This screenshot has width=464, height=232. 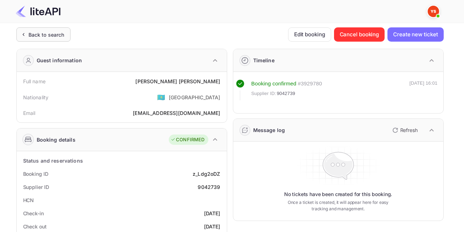 I want to click on img: LiteAPI Logo, so click(x=38, y=11).